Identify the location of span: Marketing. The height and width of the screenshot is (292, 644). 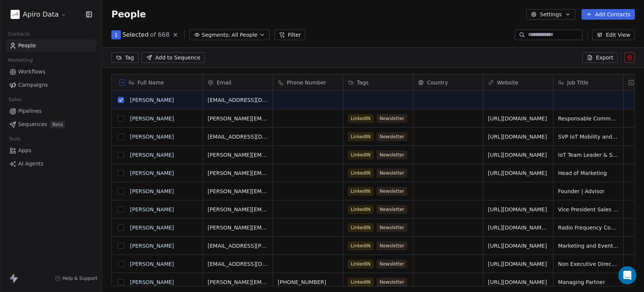
(20, 60).